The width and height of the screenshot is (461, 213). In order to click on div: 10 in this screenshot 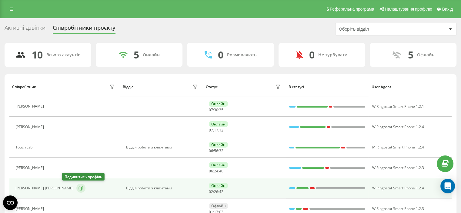, I will do `click(37, 55)`.